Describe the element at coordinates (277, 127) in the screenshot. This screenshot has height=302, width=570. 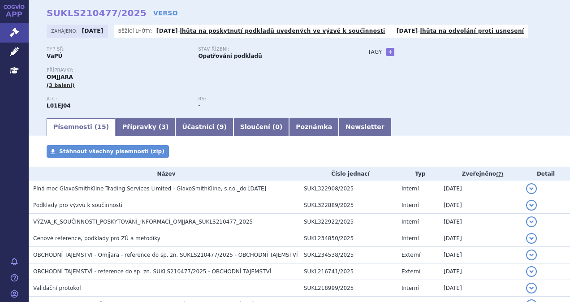
I see `span: 0` at that location.